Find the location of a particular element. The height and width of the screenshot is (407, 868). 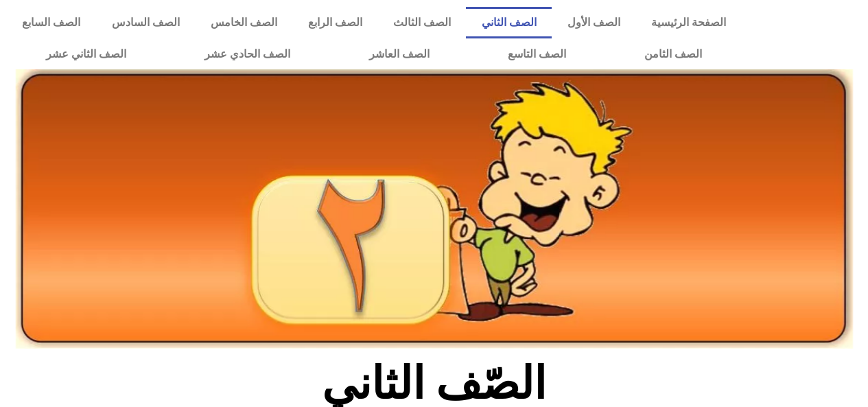

a: الصف السادس is located at coordinates (146, 23).